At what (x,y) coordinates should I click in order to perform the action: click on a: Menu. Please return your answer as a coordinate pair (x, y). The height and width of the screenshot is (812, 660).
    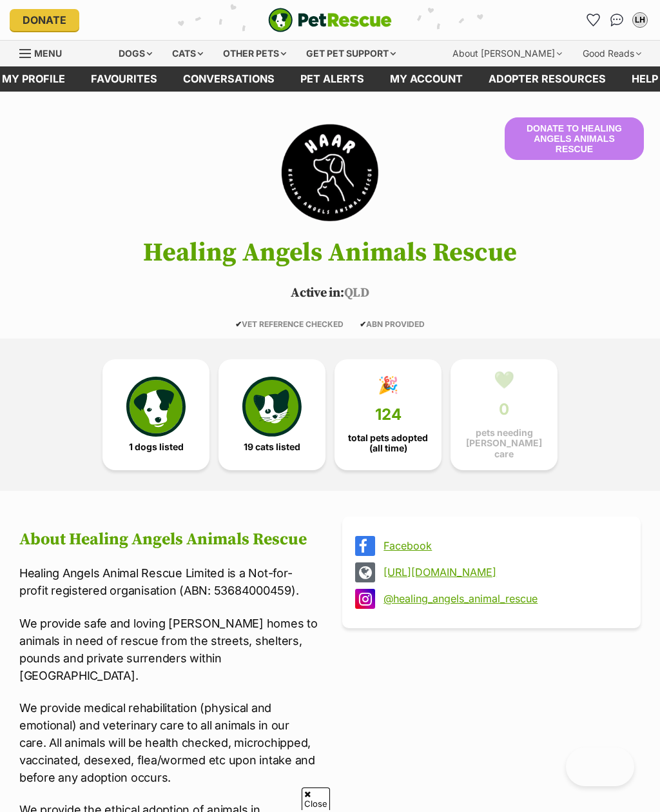
    Looking at the image, I should click on (45, 52).